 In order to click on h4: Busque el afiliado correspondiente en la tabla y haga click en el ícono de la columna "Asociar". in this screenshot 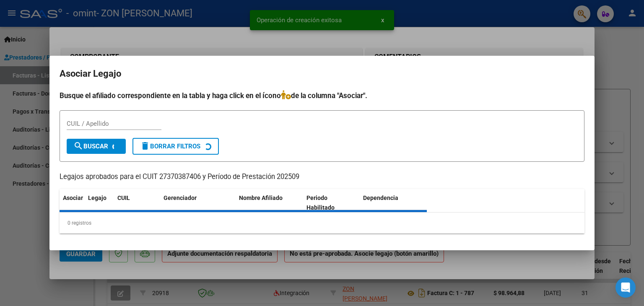, I will do `click(322, 96)`.